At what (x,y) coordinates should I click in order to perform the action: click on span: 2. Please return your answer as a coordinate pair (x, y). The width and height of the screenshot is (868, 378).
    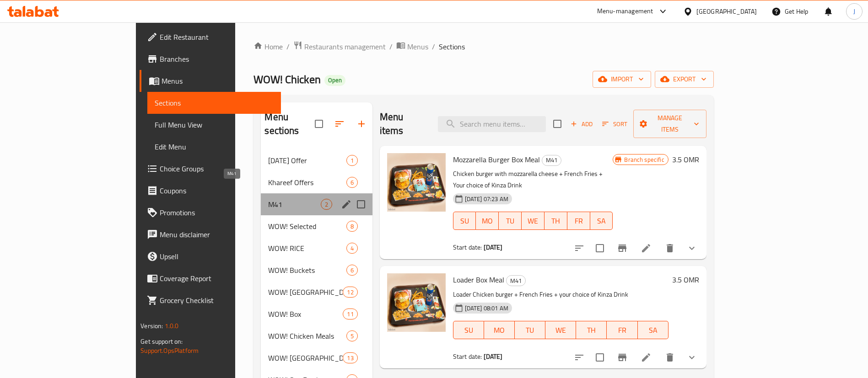
    Looking at the image, I should click on (326, 205).